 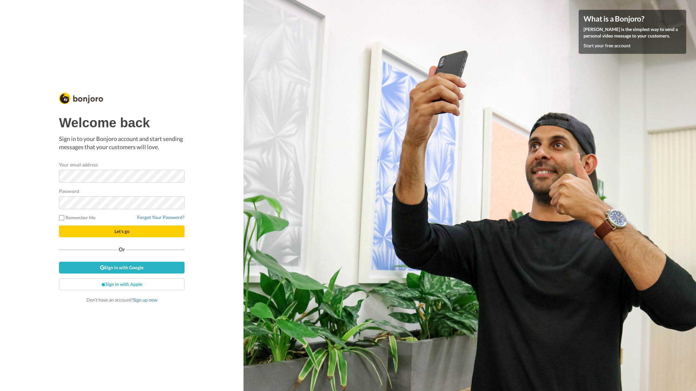 What do you see at coordinates (69, 191) in the screenshot?
I see `label: Password` at bounding box center [69, 191].